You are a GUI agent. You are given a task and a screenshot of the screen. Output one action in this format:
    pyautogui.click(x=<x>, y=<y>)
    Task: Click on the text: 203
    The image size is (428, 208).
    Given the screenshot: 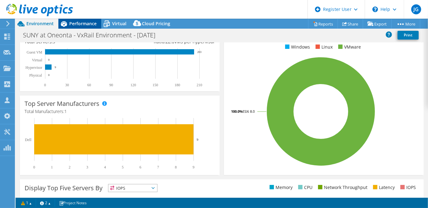 What is the action you would take?
    pyautogui.click(x=200, y=52)
    